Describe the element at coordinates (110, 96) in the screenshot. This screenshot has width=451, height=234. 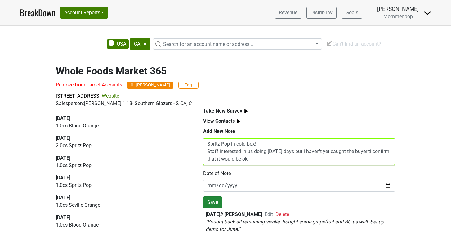
I see `a: Website` at that location.